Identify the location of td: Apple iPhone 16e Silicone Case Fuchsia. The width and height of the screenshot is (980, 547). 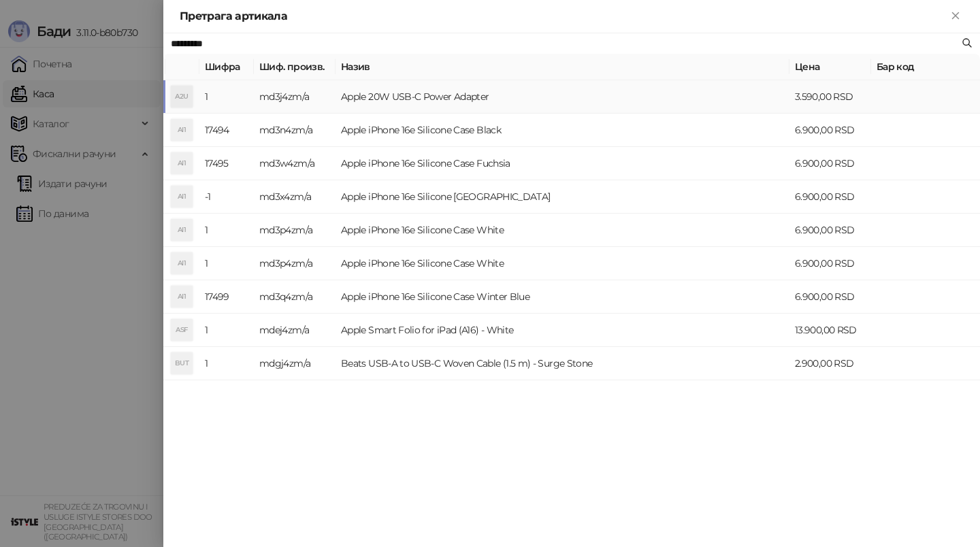
(562, 164).